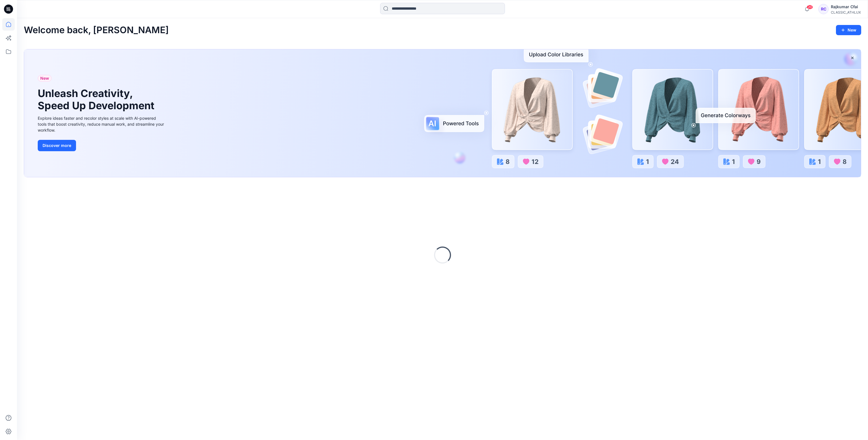  Describe the element at coordinates (846, 7) in the screenshot. I see `div: Rajkumar Cfai` at that location.